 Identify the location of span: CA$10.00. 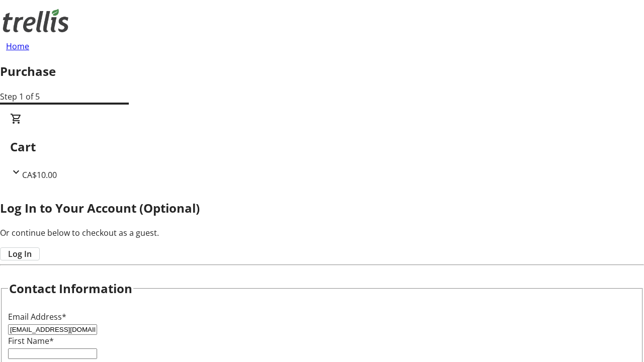
(39, 175).